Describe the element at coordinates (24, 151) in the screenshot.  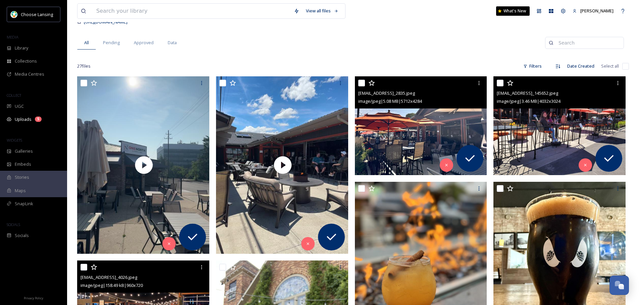
I see `span: Galleries` at that location.